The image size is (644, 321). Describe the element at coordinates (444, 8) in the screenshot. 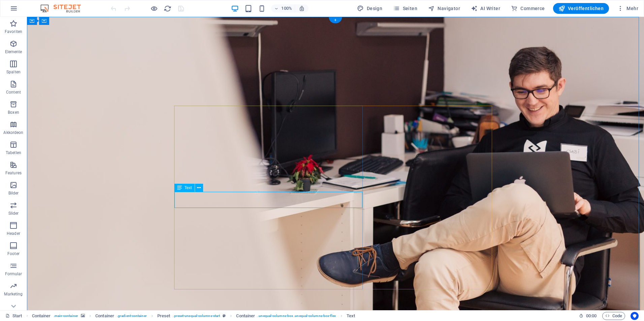

I see `span: Navigator` at that location.